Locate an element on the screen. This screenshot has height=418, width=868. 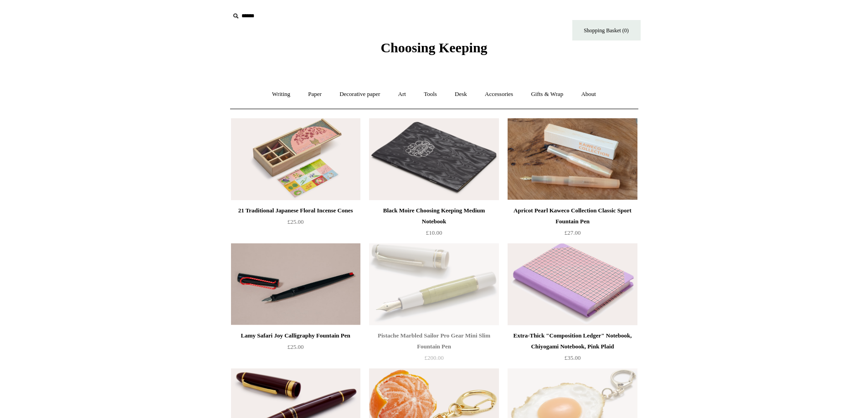
a: Gifts & Wrap is located at coordinates (547, 94).